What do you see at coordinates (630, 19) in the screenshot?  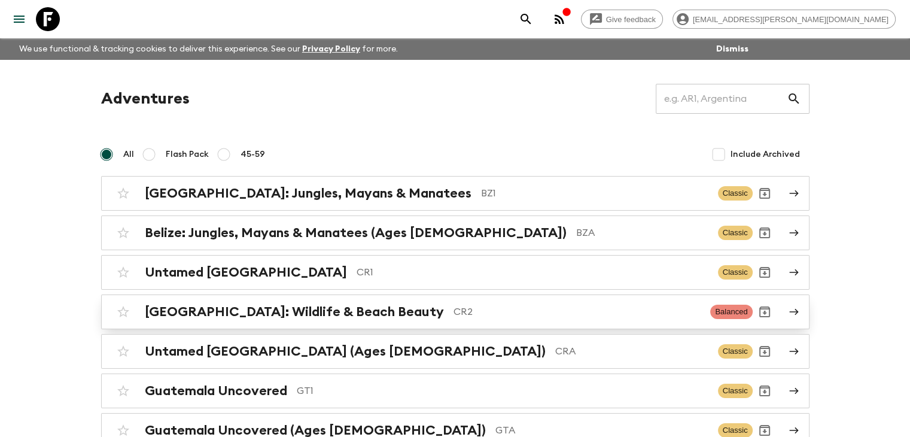 I see `span: Give feedback` at bounding box center [630, 19].